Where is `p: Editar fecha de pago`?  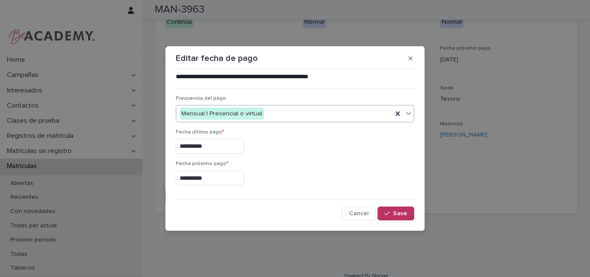
p: Editar fecha de pago is located at coordinates (217, 58).